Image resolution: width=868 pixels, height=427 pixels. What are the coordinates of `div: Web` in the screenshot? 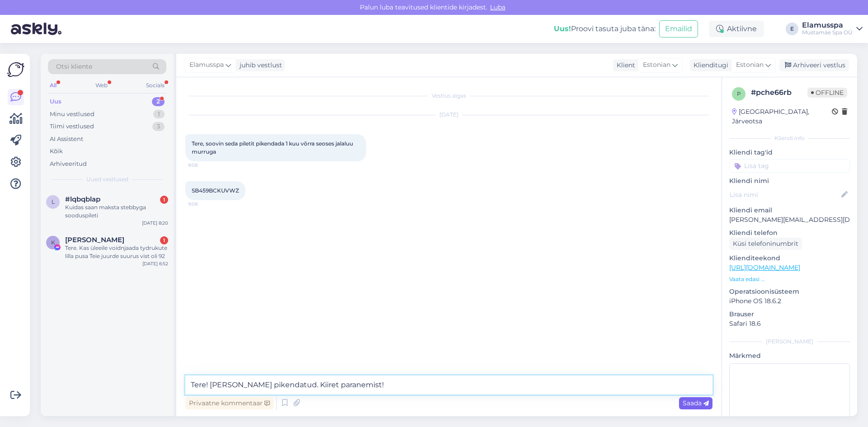 It's located at (101, 85).